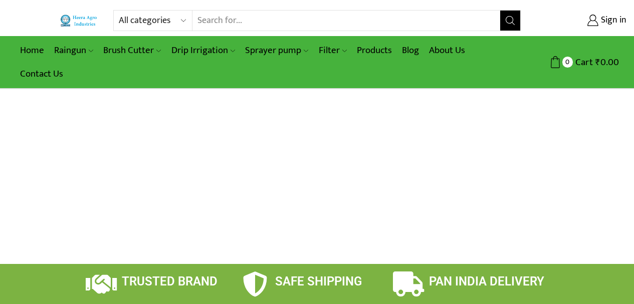 The width and height of the screenshot is (634, 304). What do you see at coordinates (583, 62) in the screenshot?
I see `span: Cart` at bounding box center [583, 62].